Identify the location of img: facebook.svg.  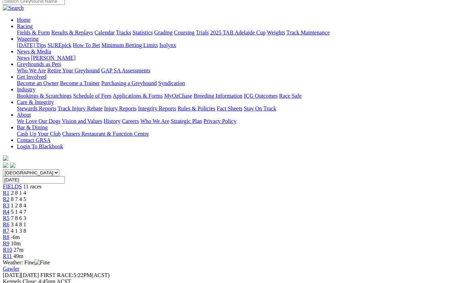
(6, 165).